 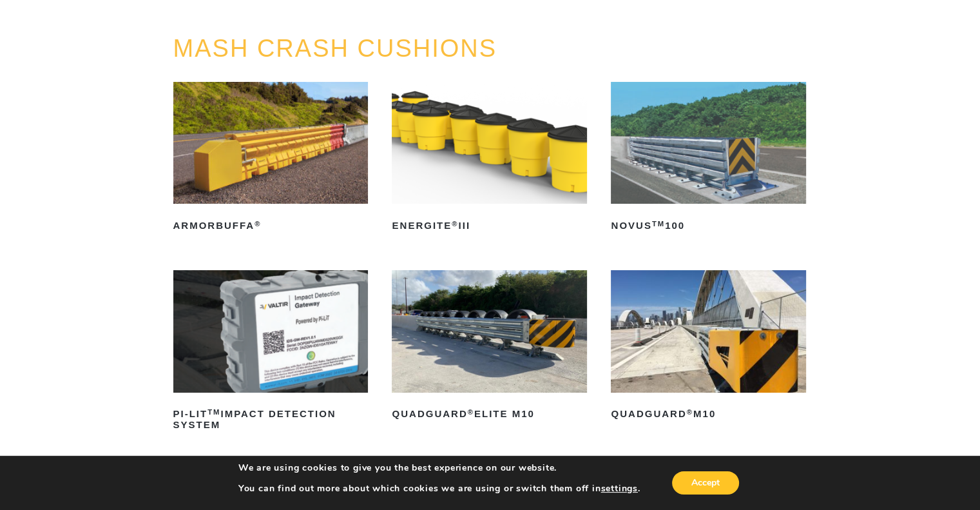 I want to click on h2: QuadGuard M10, so click(x=708, y=415).